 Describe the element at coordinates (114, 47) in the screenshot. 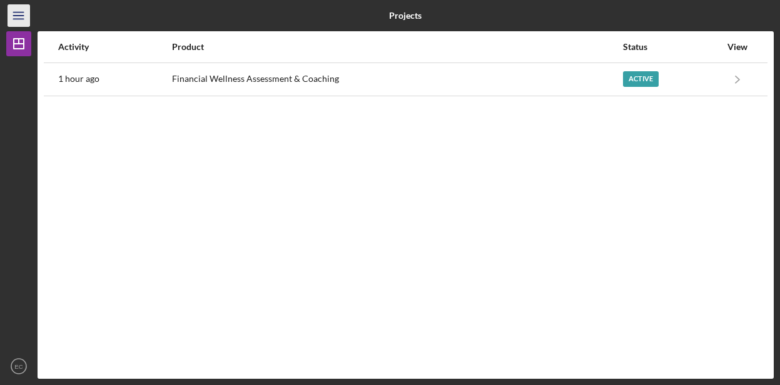

I see `div: Activity` at that location.